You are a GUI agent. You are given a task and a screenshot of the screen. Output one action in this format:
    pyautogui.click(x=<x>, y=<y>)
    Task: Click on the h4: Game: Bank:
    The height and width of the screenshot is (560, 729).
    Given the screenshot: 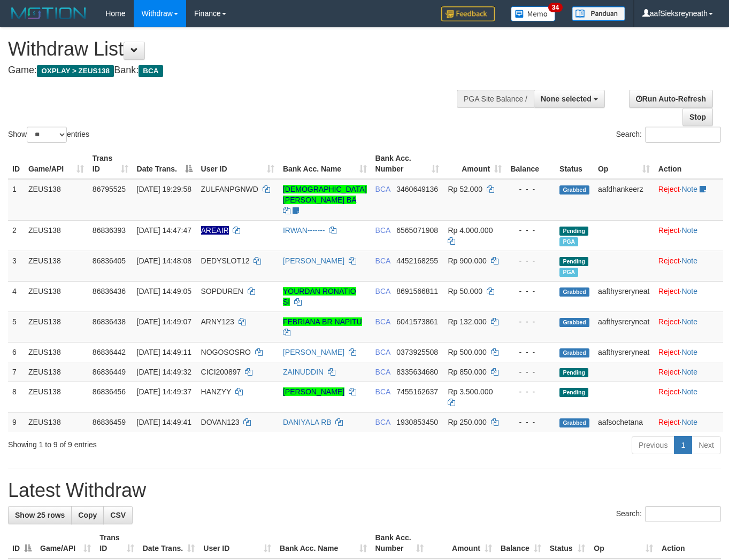 What is the action you would take?
    pyautogui.click(x=242, y=71)
    